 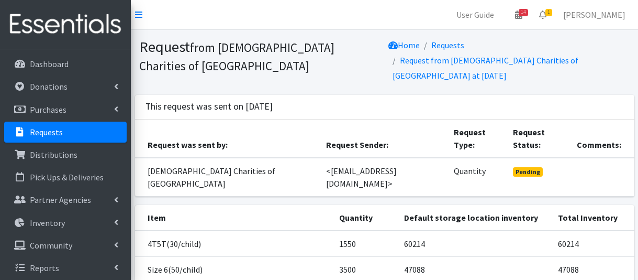 What do you see at coordinates (53, 155) in the screenshot?
I see `p: Distributions` at bounding box center [53, 155].